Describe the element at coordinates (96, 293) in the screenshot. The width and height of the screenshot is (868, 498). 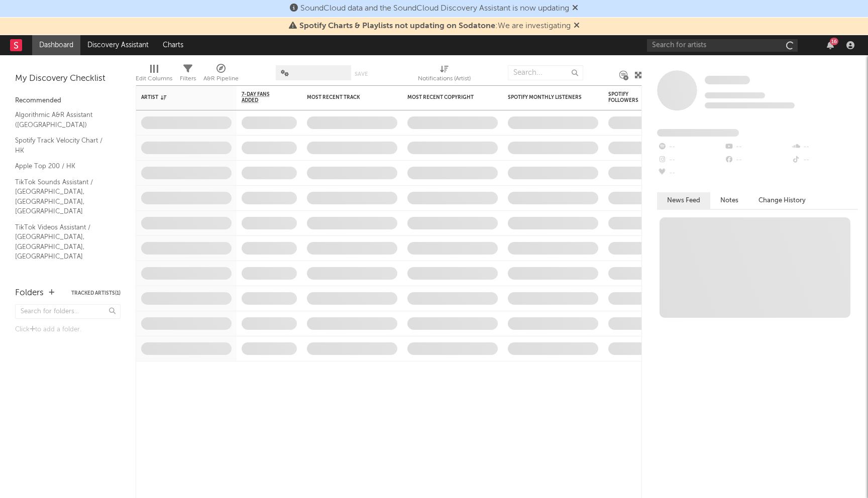
I see `button: Tracked Artists(1)` at that location.